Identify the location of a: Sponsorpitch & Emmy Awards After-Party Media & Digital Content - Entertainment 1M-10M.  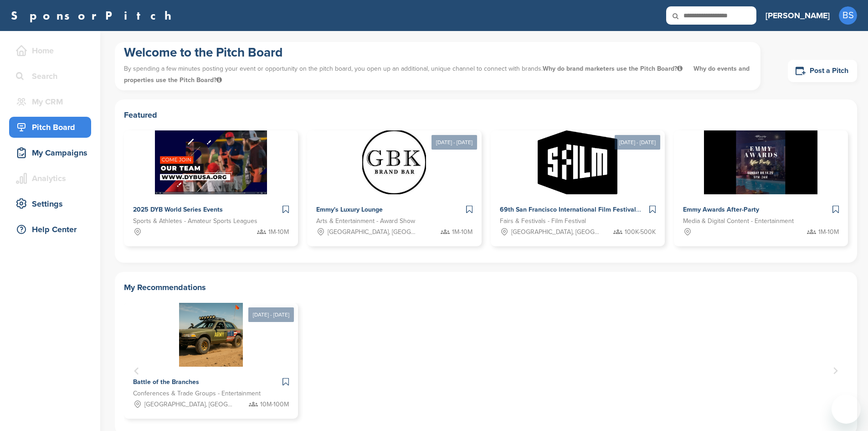
(761, 189).